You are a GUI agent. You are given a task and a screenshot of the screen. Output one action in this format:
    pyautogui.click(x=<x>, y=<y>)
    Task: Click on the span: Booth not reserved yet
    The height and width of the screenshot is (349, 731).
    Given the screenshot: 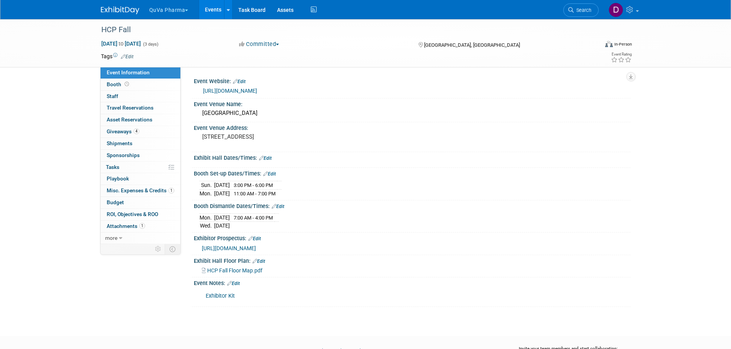 What is the action you would take?
    pyautogui.click(x=127, y=84)
    